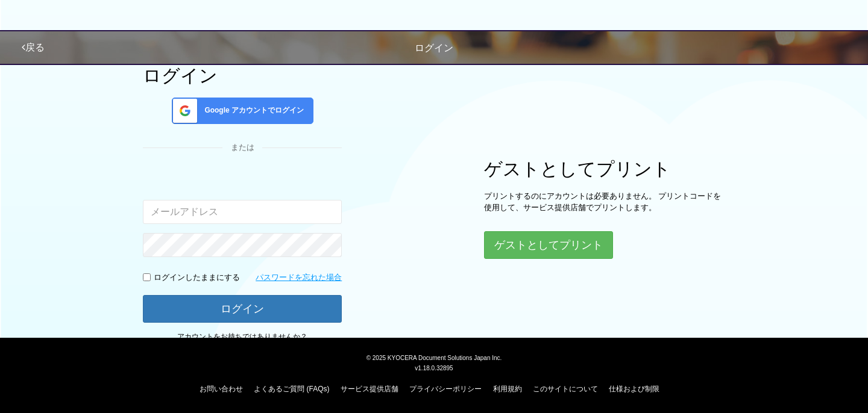  I want to click on a: このサイトについて, so click(566, 389).